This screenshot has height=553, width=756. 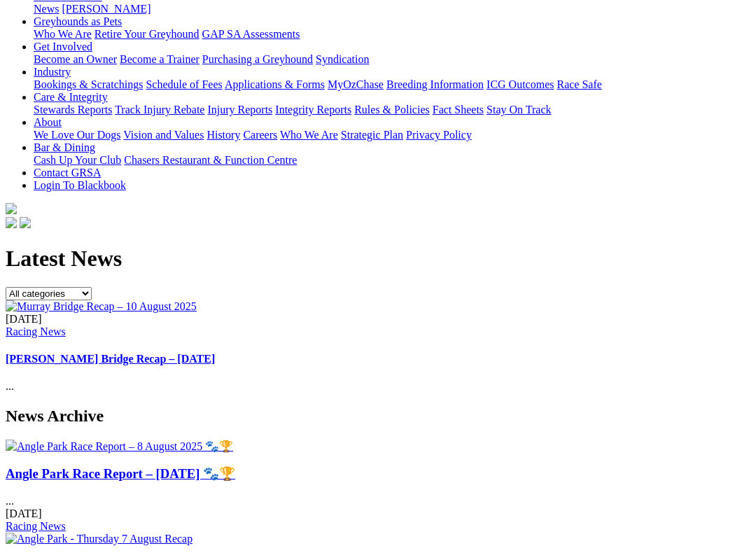 What do you see at coordinates (223, 134) in the screenshot?
I see `a: History` at bounding box center [223, 134].